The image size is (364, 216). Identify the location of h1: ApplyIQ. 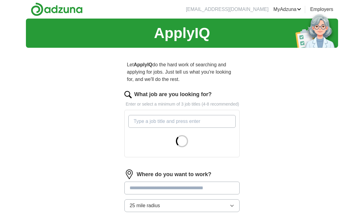
(182, 33).